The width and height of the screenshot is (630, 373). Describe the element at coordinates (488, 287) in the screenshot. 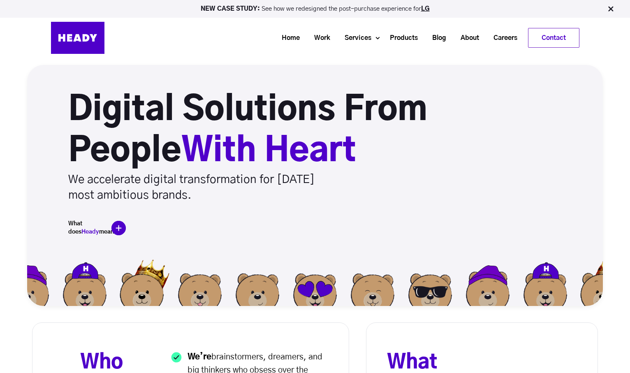

I see `img: Bear4-3` at that location.